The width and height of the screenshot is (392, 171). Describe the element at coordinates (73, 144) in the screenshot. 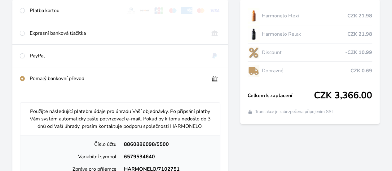

I see `div: Číslo účtu` at that location.